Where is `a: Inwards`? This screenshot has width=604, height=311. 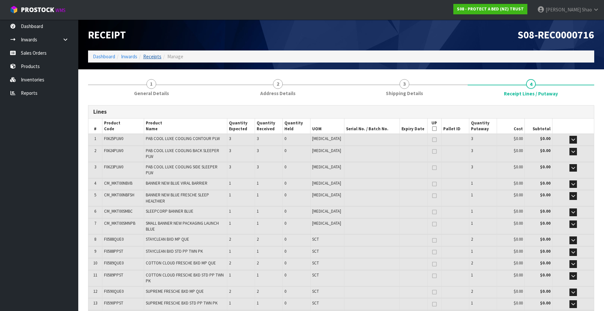 a: Inwards is located at coordinates (129, 56).